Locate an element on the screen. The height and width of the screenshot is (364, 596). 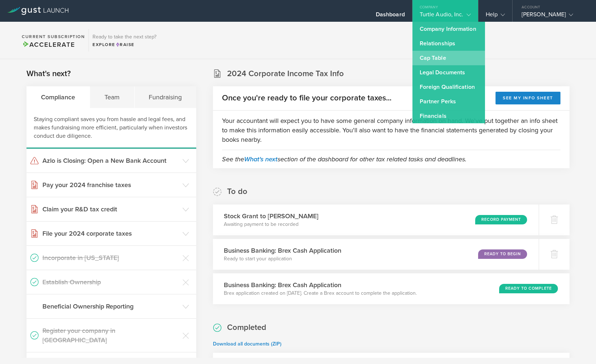
div: Chat Widget is located at coordinates (578, 347).